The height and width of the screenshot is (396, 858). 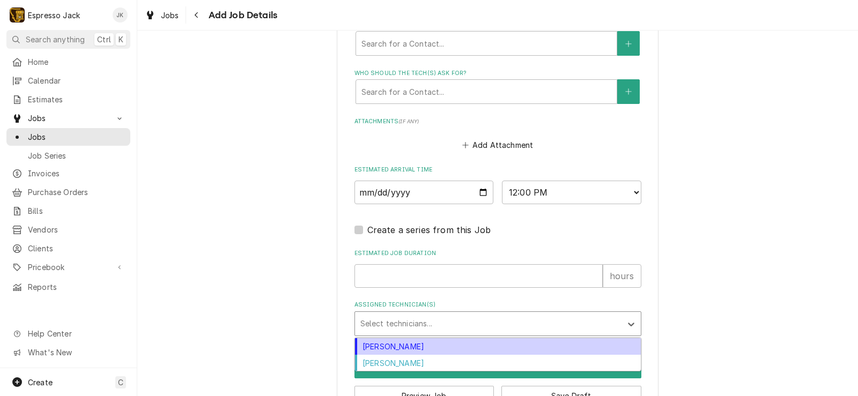 What do you see at coordinates (68, 173) in the screenshot?
I see `a: Invoices` at bounding box center [68, 173].